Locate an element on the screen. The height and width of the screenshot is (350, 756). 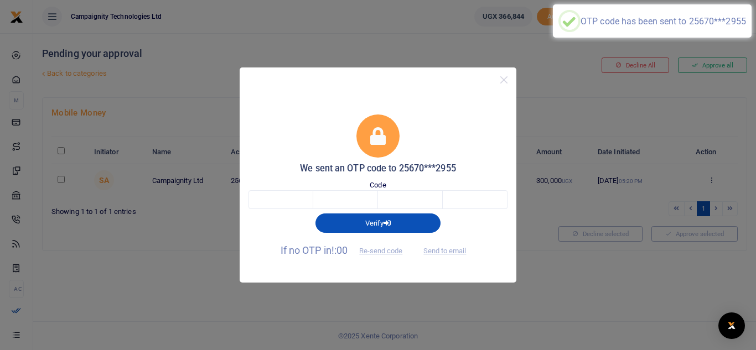
span: !:00 is located at coordinates (339, 250).